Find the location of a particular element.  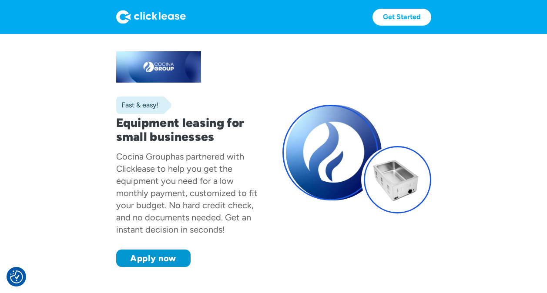

div: Fast & easy! is located at coordinates (137, 105).